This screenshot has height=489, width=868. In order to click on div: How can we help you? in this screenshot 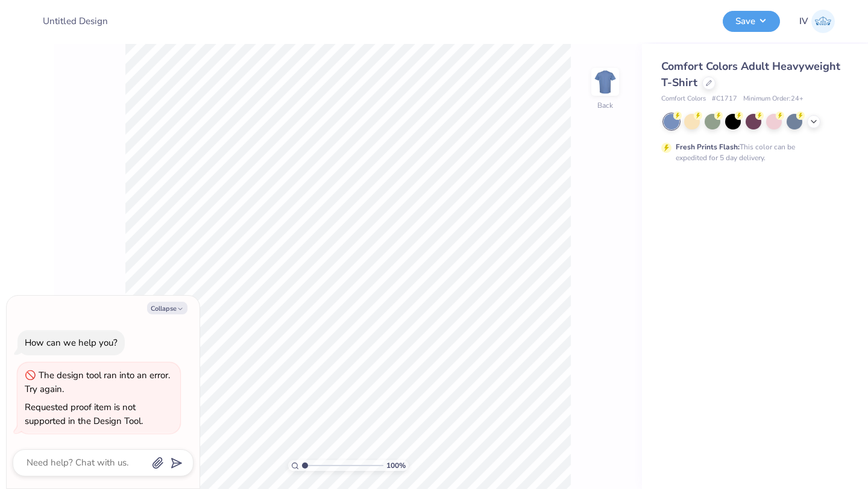, I will do `click(71, 343)`.